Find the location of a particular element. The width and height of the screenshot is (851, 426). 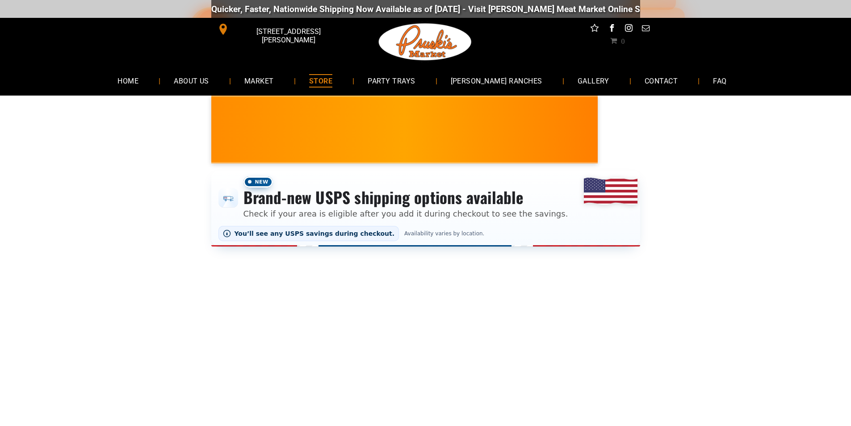

a: CONTACT is located at coordinates (661, 80).